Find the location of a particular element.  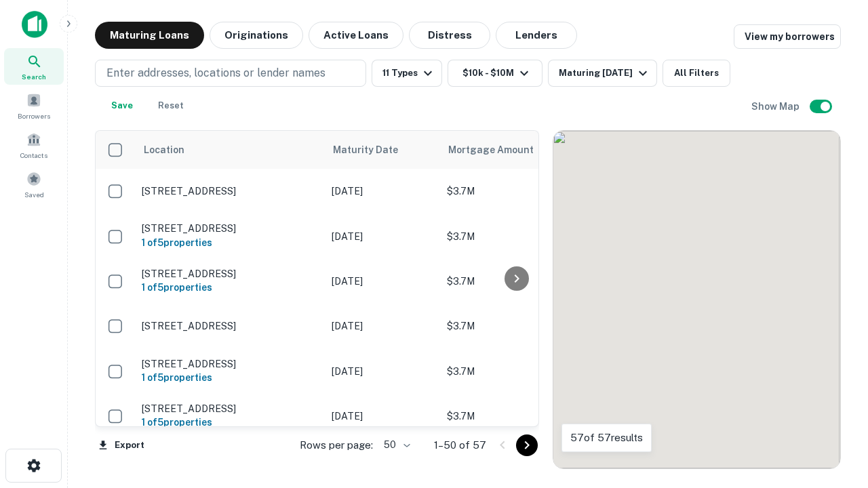

span: Saved is located at coordinates (34, 195).